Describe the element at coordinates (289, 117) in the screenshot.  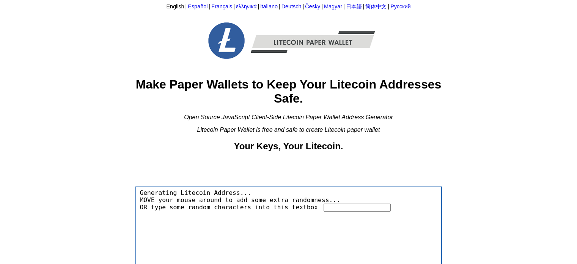
I see `div: Open Source JavaScript Client-Side Litecoin Paper Wallet Address Generator` at that location.